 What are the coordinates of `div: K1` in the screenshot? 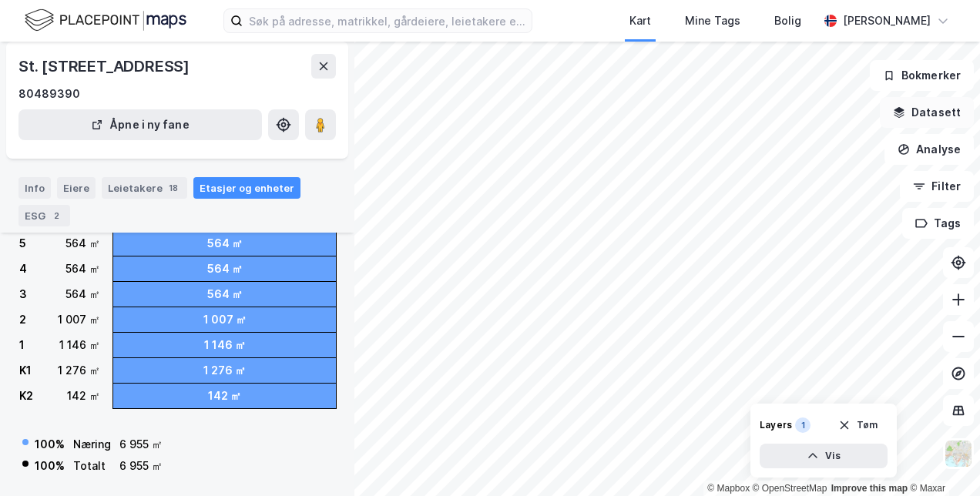 It's located at (25, 370).